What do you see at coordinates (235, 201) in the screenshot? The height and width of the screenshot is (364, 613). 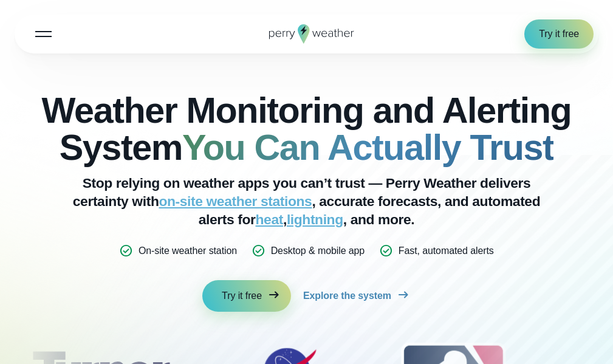 I see `a: on-site weather stations` at bounding box center [235, 201].